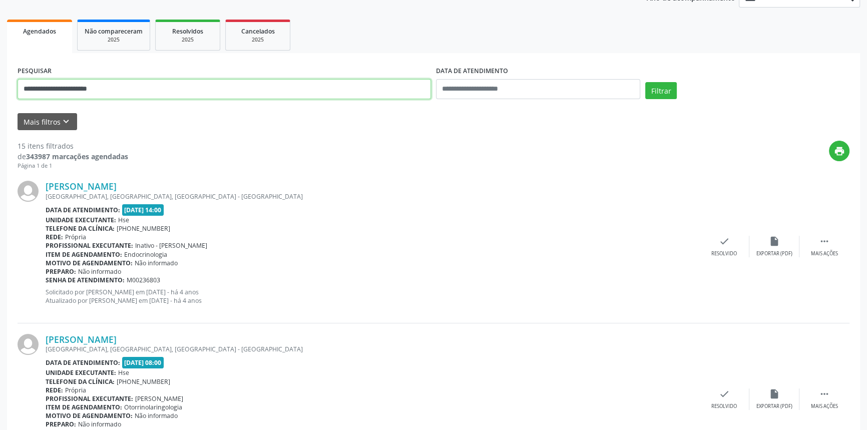 The image size is (867, 430). I want to click on i: print, so click(840, 151).